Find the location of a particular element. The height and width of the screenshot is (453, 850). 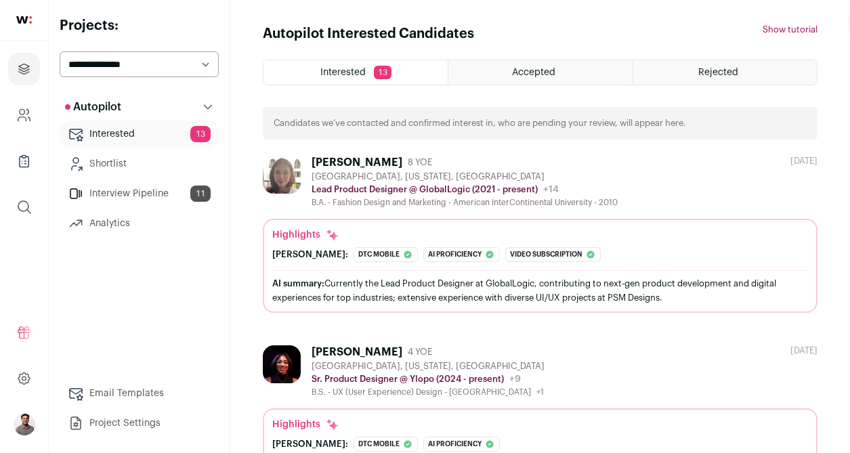

span: Rejected is located at coordinates (718, 72).